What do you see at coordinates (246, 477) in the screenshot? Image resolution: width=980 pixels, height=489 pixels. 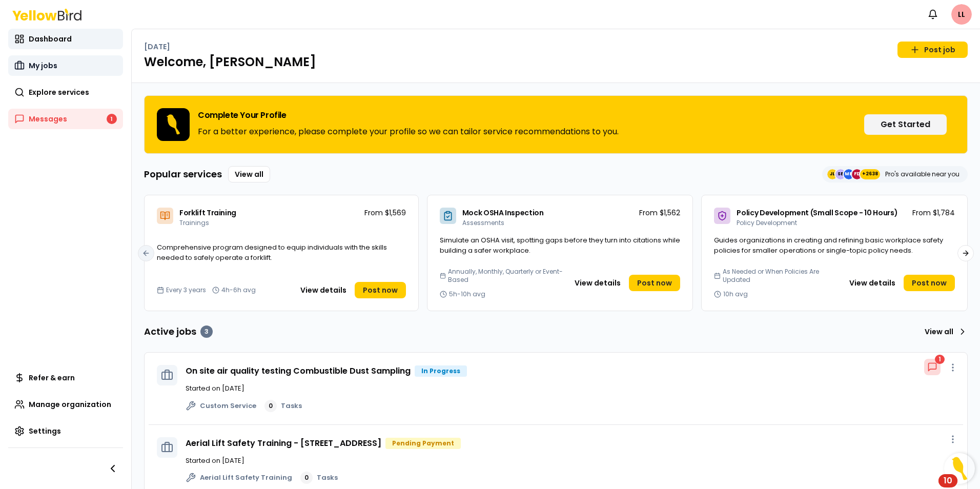 I see `span: Aerial Lift Safety Training` at bounding box center [246, 477].